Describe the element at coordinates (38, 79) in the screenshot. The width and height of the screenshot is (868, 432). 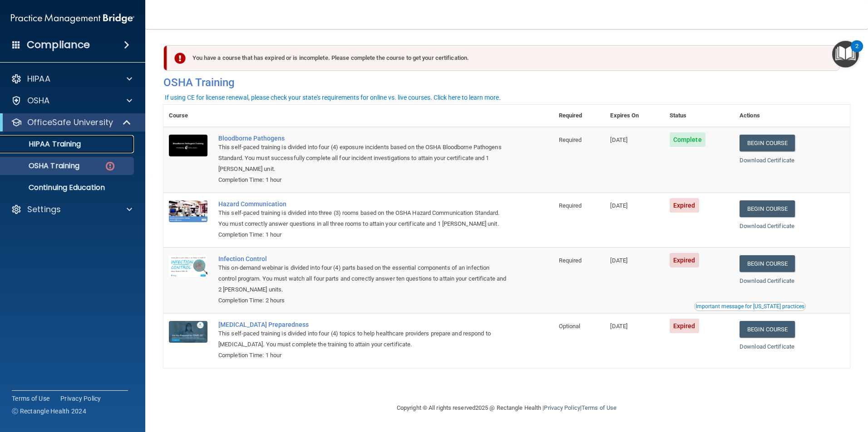
I see `p: HIPAA` at that location.